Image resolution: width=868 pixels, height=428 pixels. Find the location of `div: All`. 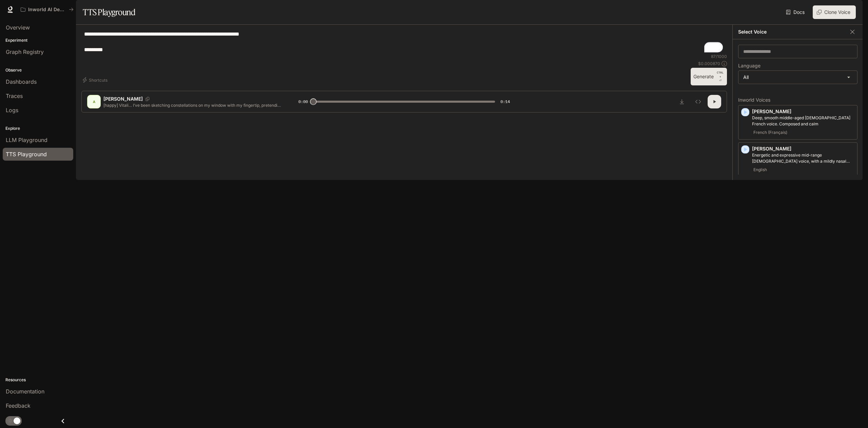

div: All is located at coordinates (798, 77).